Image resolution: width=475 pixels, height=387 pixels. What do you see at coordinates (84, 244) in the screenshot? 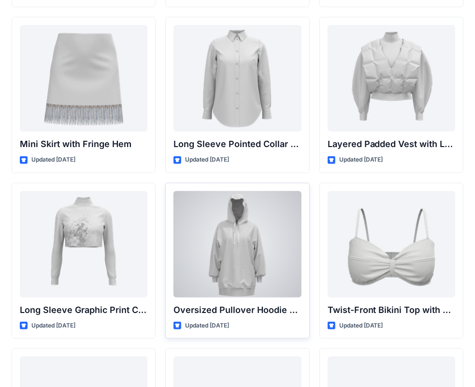
I see `a: Long Sleeve Graphic Print Cropped Turtleneck` at bounding box center [84, 244].